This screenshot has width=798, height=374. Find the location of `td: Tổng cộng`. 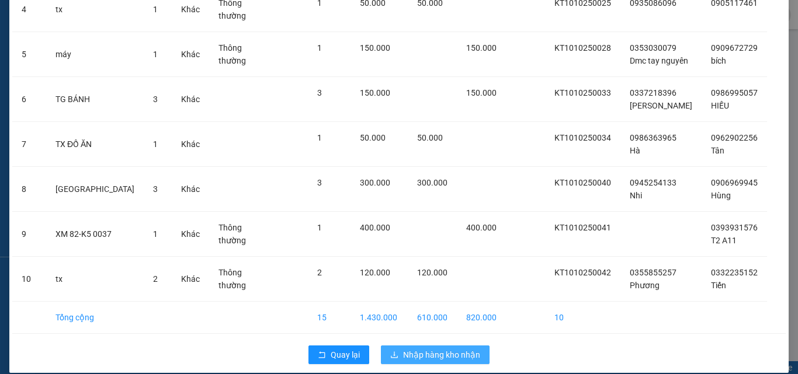

td: Tổng cộng is located at coordinates (95, 318).